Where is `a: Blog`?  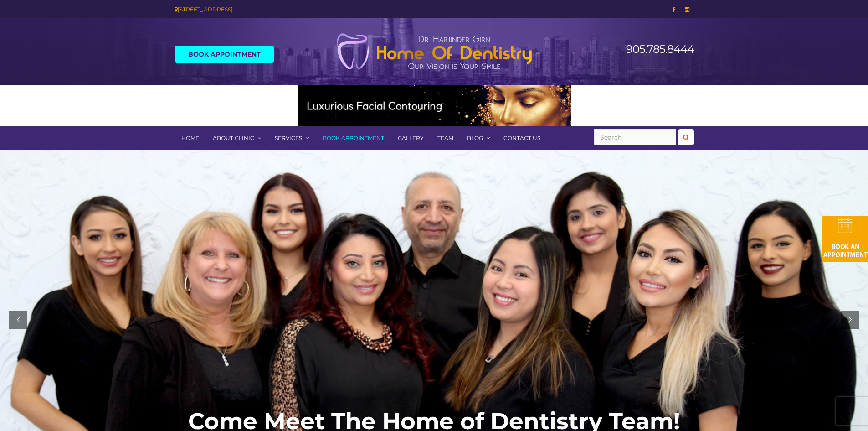
a: Blog is located at coordinates (479, 138).